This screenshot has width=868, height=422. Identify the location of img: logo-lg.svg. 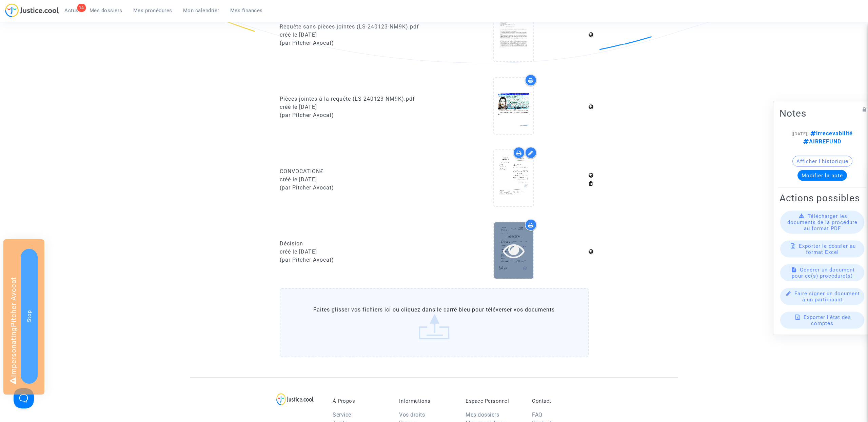
(295, 399).